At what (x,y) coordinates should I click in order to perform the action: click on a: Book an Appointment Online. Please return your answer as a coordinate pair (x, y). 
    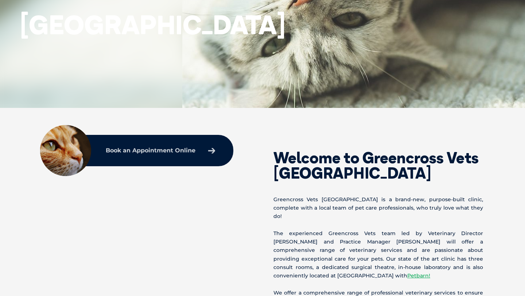
    Looking at the image, I should click on (160, 151).